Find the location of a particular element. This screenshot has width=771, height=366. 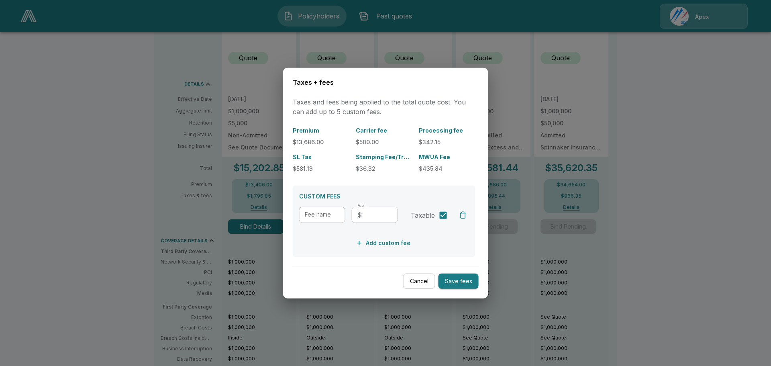

p: $500.00 is located at coordinates (384, 142).